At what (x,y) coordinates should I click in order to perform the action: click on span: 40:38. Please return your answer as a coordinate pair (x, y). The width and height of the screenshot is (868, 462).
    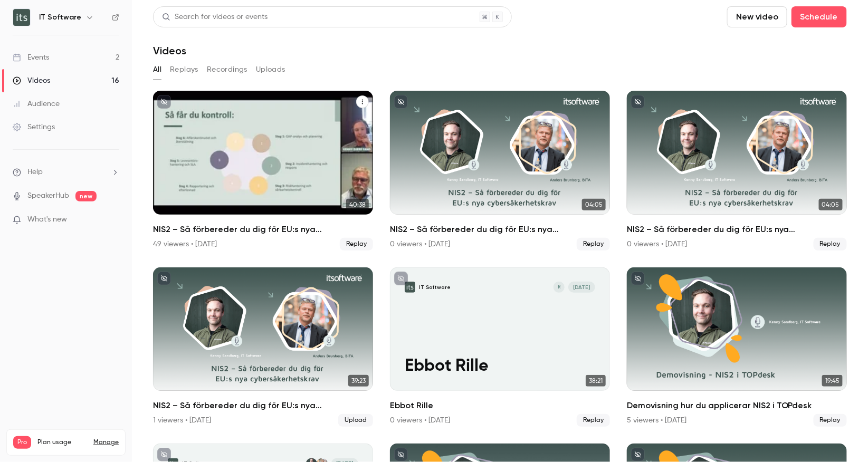
    Looking at the image, I should click on (357, 205).